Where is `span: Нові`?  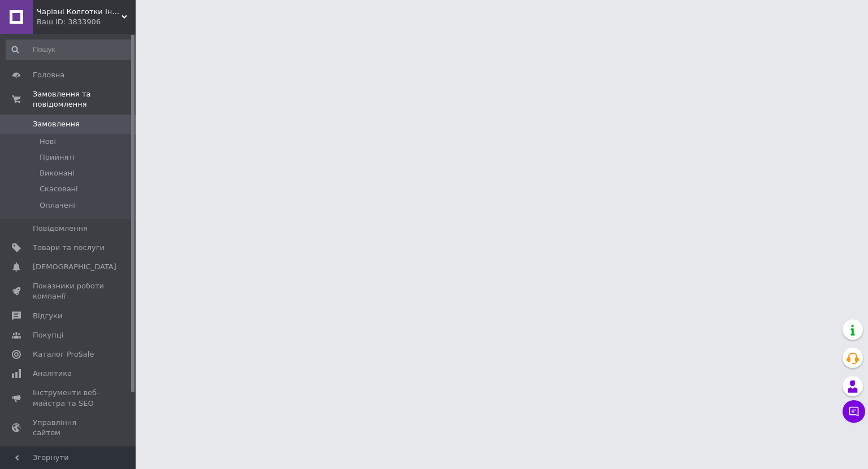 span: Нові is located at coordinates (48, 141).